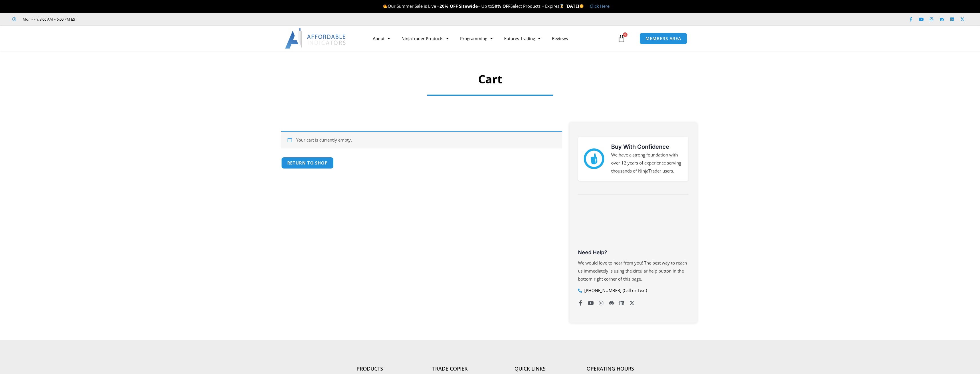 The width and height of the screenshot is (980, 374). Describe the element at coordinates (647, 146) in the screenshot. I see `h3: Buy With Confidence` at that location.